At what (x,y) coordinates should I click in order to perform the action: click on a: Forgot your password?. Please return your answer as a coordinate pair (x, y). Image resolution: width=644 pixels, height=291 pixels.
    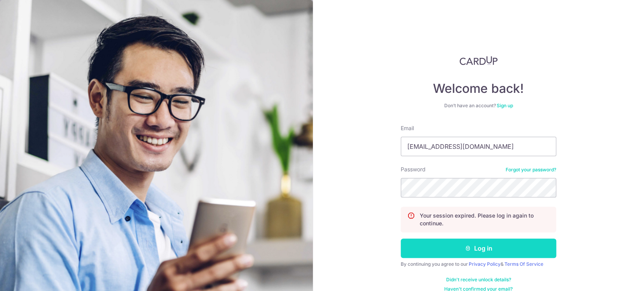
    Looking at the image, I should click on (531, 170).